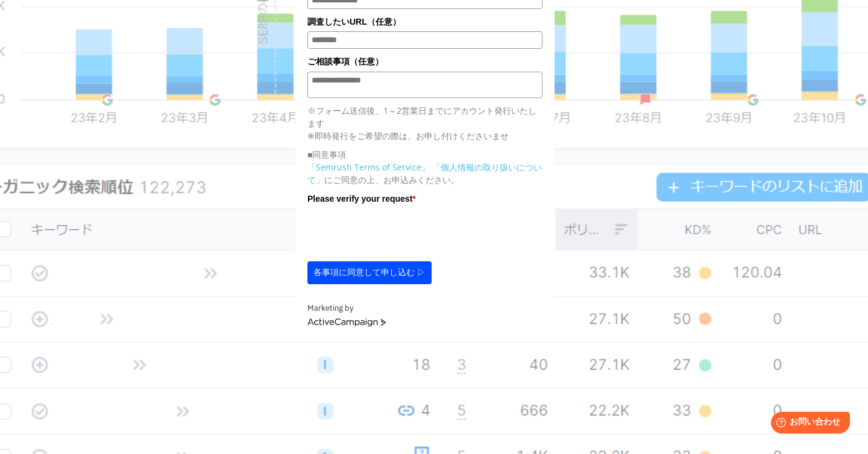 Image resolution: width=868 pixels, height=454 pixels. I want to click on button: 各事項に同意して申し込む ▷, so click(370, 273).